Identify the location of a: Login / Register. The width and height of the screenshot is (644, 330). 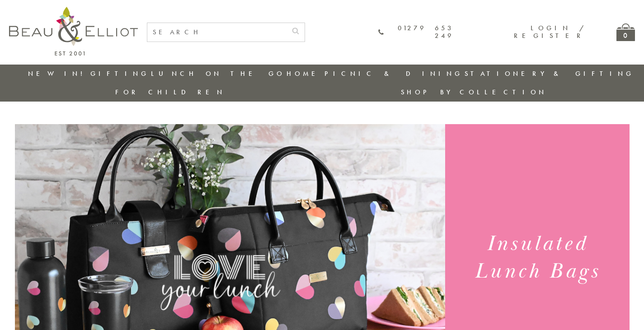
(549, 32).